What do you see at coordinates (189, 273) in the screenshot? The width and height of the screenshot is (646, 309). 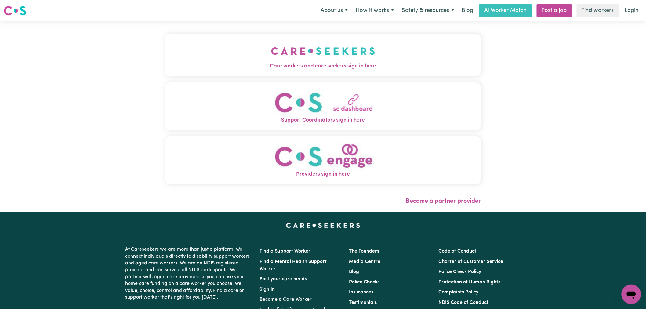 I see `p: At Careseekers we are more than just a platform. We connect individuals directly to disability su...` at bounding box center [189, 273].